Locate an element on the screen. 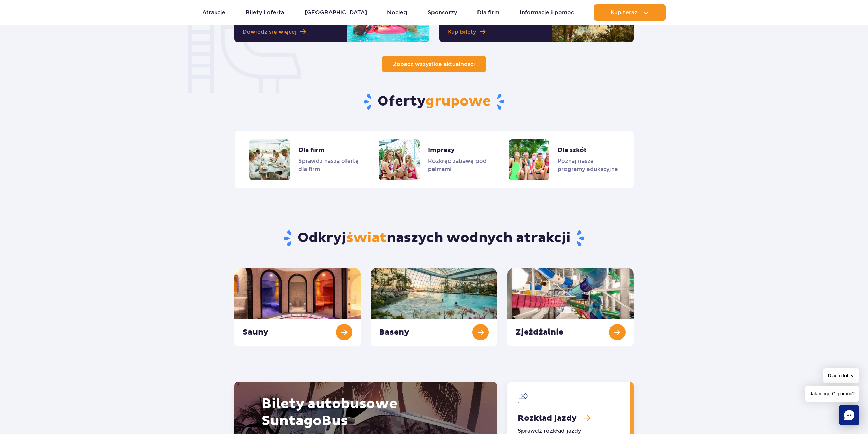 The width and height of the screenshot is (868, 434). a: Bilety i oferta is located at coordinates (265, 13).